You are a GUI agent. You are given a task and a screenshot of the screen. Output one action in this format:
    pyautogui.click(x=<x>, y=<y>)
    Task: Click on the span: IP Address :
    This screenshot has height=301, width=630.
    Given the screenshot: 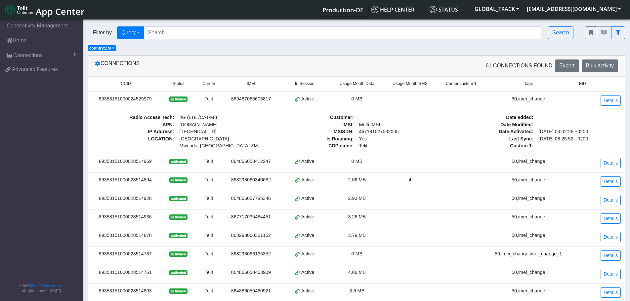 What is the action you would take?
    pyautogui.click(x=134, y=132)
    